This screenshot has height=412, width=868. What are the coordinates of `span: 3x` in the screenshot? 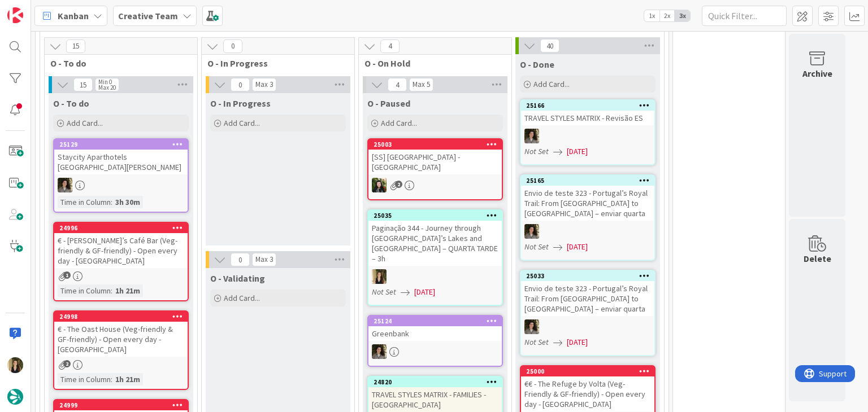 It's located at (682, 16).